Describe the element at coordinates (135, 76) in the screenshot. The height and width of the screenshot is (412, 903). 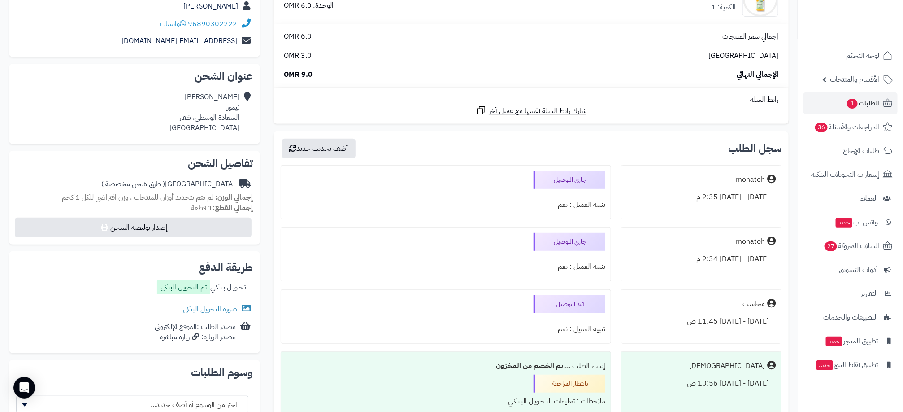
I see `h2: عنوان الشحن` at that location.